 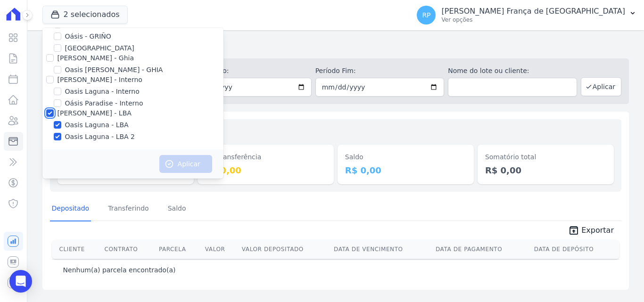 What do you see at coordinates (119, 270) in the screenshot?
I see `p: Nenhum(a) parcela encontrado(a)` at bounding box center [119, 270].